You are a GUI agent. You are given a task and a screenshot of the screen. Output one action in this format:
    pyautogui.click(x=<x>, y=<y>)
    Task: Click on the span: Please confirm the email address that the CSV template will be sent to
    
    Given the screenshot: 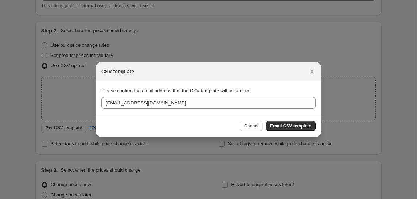 What is the action you would take?
    pyautogui.click(x=175, y=90)
    